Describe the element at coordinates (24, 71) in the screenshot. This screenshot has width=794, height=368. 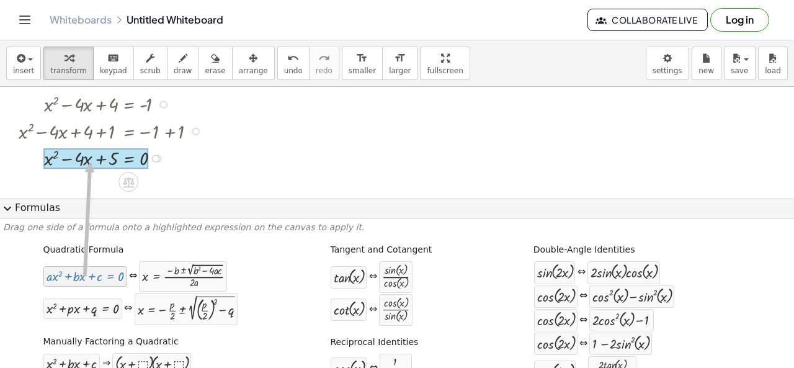
I see `span: insert` at that location.